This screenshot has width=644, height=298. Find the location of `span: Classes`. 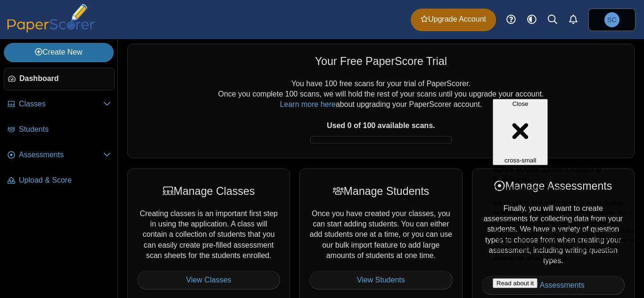

span: Classes is located at coordinates (61, 104).